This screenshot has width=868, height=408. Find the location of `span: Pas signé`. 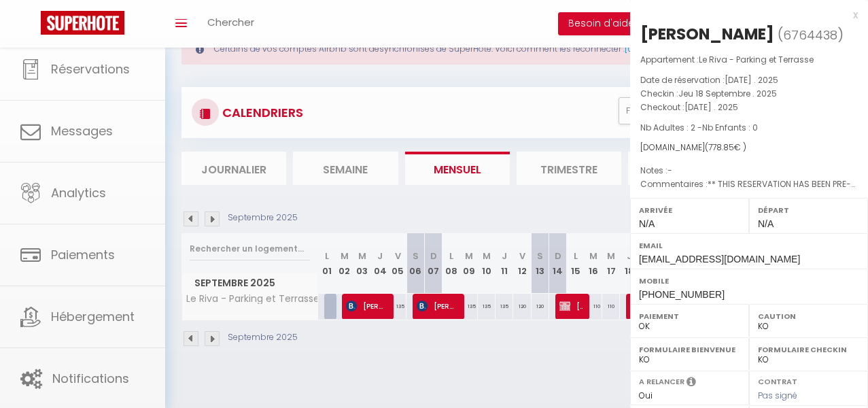

span: Pas signé is located at coordinates (778, 395).